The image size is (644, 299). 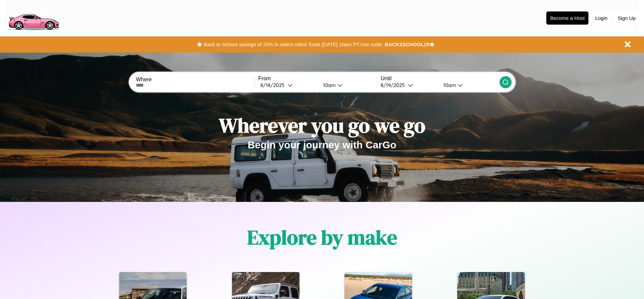 I want to click on b: BACK2SCHOOL20, so click(x=407, y=44).